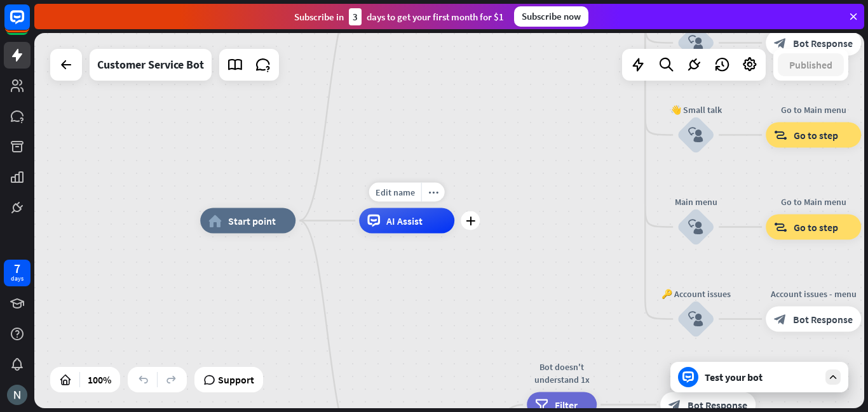  What do you see at coordinates (251, 221) in the screenshot?
I see `span: Start point` at bounding box center [251, 221].